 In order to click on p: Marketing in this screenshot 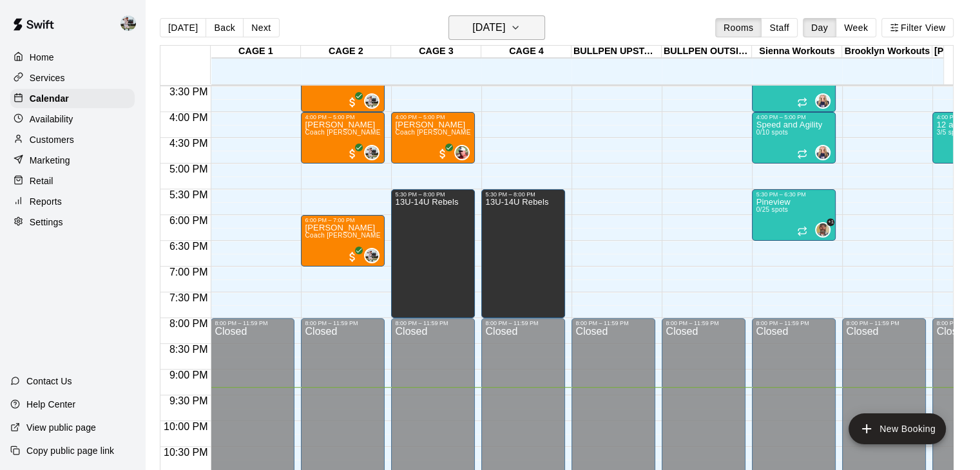, I will do `click(50, 160)`.